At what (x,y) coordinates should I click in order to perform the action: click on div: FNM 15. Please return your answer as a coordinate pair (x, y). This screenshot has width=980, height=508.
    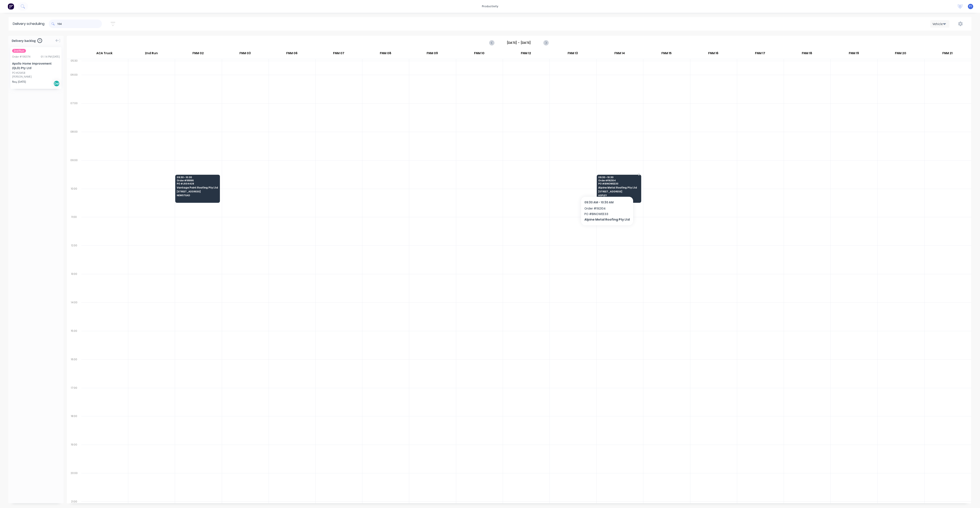
    Looking at the image, I should click on (666, 55).